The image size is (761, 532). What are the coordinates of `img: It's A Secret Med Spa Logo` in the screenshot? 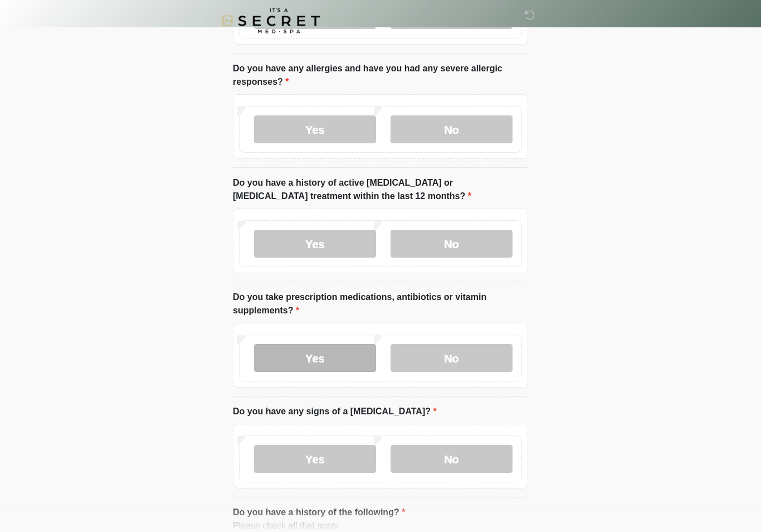 It's located at (271, 21).